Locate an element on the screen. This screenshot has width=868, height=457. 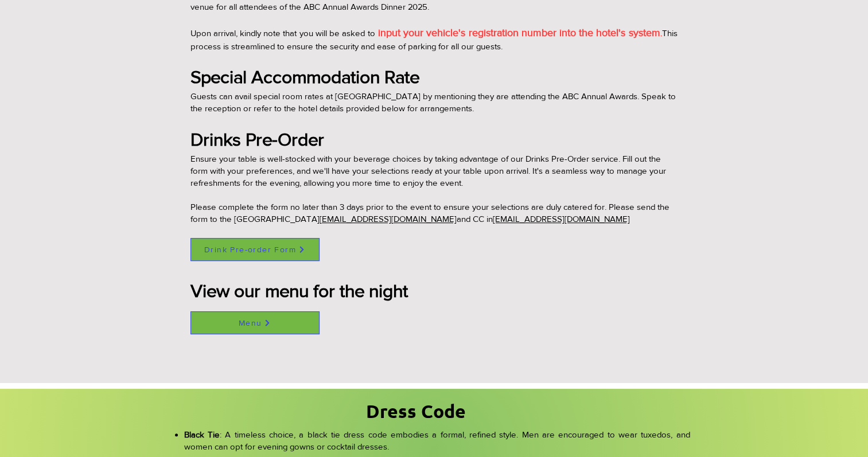
span: Drink Pre-order Form is located at coordinates (250, 249).